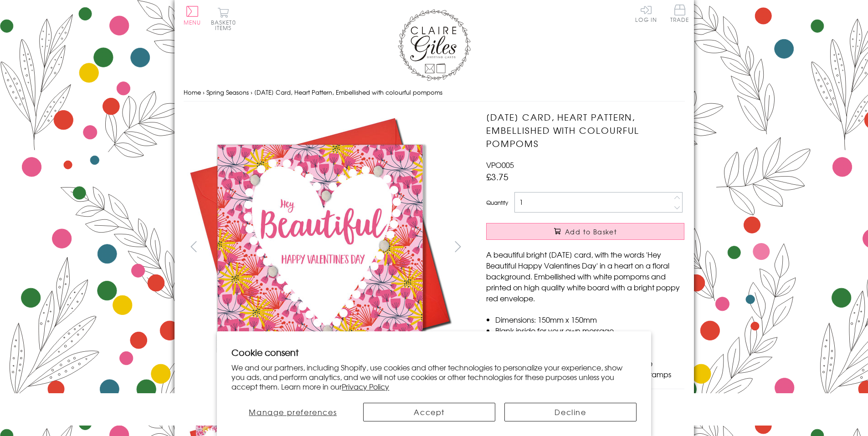 This screenshot has width=868, height=436. I want to click on nav: breadcrumbs, so click(434, 92).